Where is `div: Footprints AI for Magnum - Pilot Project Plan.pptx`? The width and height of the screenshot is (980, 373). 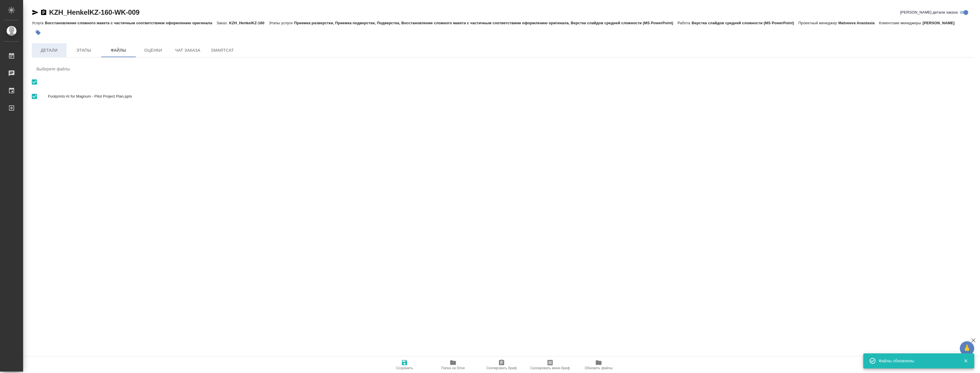
div: Footprints AI for Magnum - Pilot Project Plan.pptx is located at coordinates (503, 97).